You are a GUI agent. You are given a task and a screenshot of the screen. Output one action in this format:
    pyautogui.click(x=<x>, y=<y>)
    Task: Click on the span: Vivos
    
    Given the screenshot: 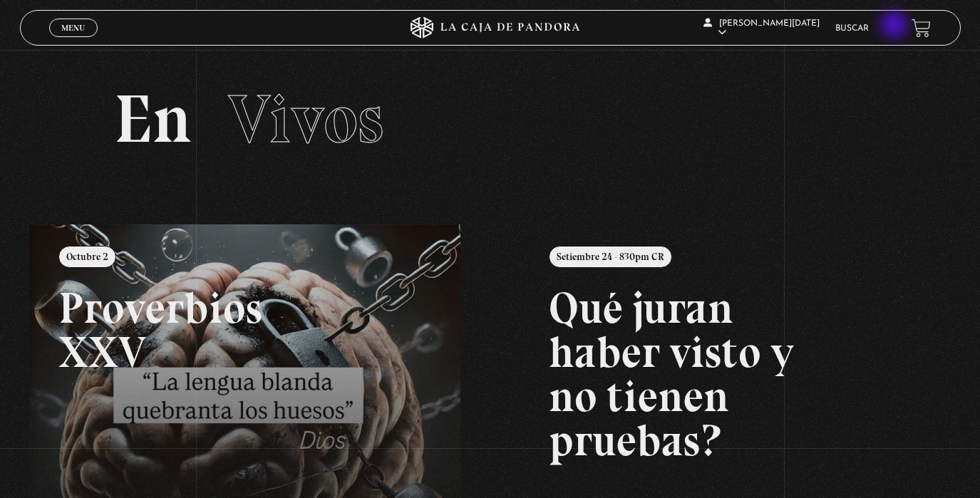 What is the action you would take?
    pyautogui.click(x=306, y=119)
    